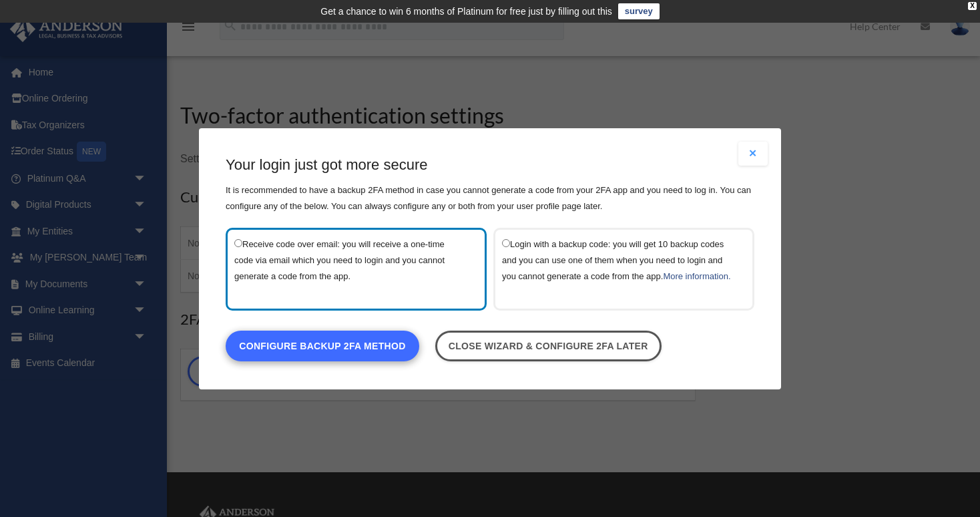  I want to click on label: Receive code over email: you will receive a one-time code via email which you need to login and y..., so click(349, 268).